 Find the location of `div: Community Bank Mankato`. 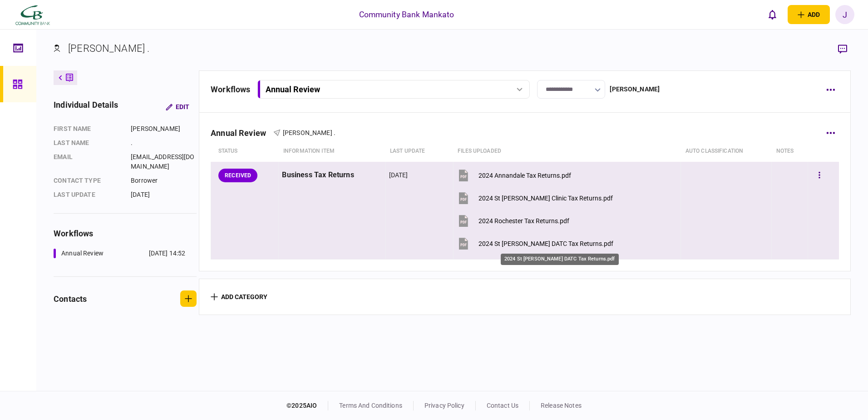

div: Community Bank Mankato is located at coordinates (407, 14).